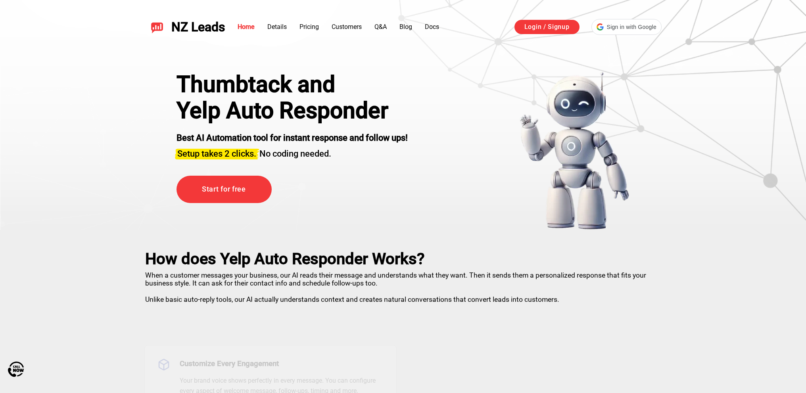 This screenshot has width=806, height=393. I want to click on a: Q&A, so click(380, 27).